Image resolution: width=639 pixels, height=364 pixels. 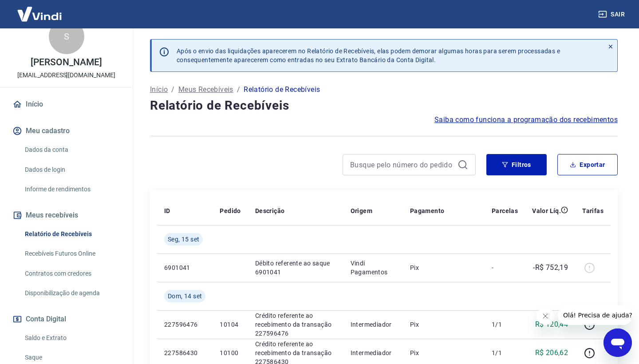 What do you see at coordinates (230, 353) in the screenshot?
I see `p: 10100` at bounding box center [230, 353].